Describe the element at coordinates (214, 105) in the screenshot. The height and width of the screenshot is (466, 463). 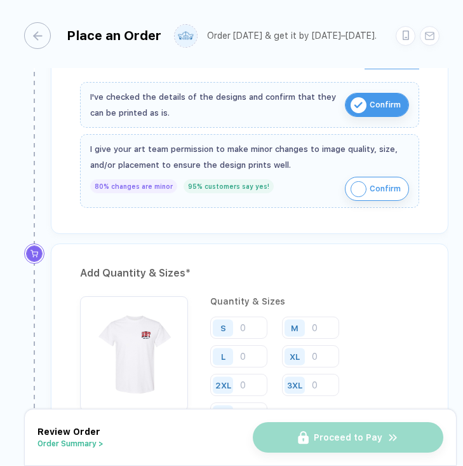
I see `div: I've checked the details of the designs and confirm that they can be printed as is.` at that location.